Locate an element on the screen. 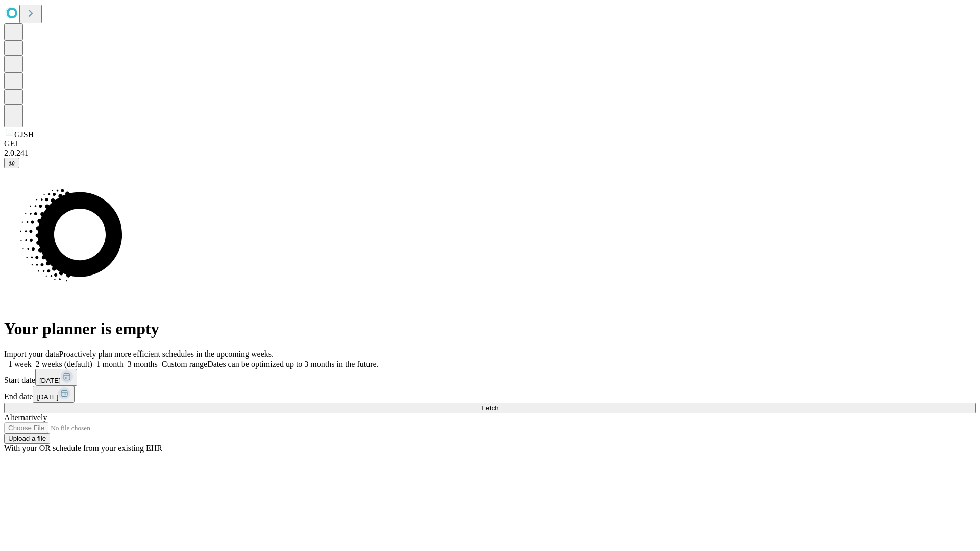 This screenshot has height=551, width=980. span: 2 weeks (default) is located at coordinates (63, 364).